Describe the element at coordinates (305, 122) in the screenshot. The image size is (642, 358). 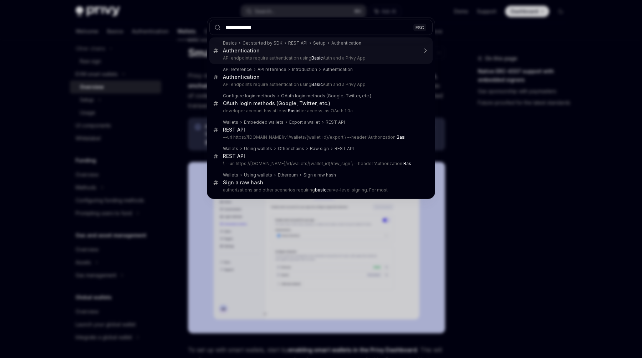
I see `div: Export a wallet` at that location.